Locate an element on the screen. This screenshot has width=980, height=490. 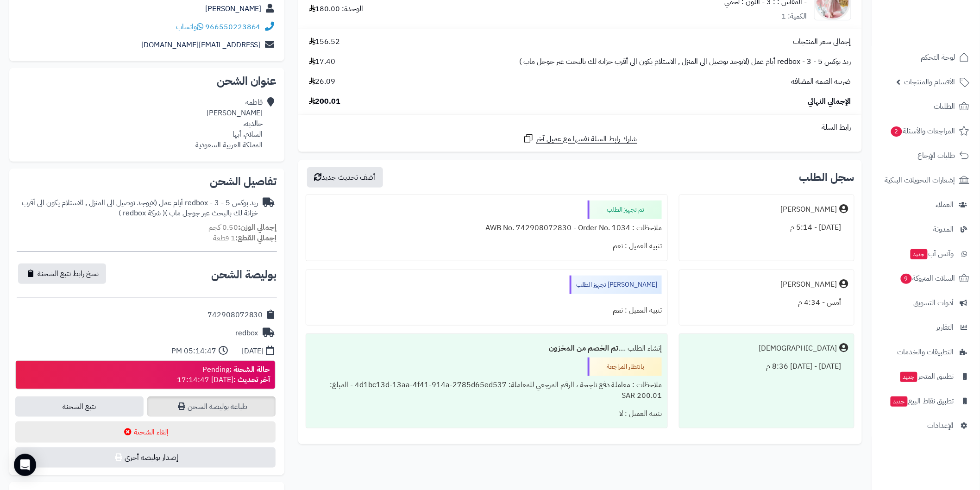
a: 966550223864 is located at coordinates (233, 27).